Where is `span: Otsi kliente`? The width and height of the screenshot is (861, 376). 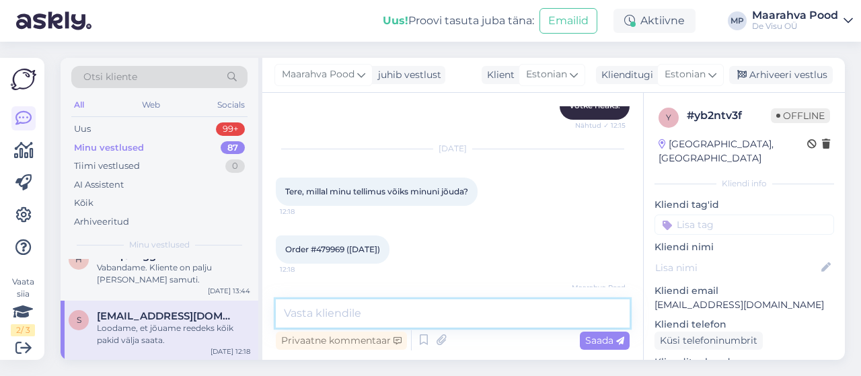 span: Otsi kliente is located at coordinates (110, 77).